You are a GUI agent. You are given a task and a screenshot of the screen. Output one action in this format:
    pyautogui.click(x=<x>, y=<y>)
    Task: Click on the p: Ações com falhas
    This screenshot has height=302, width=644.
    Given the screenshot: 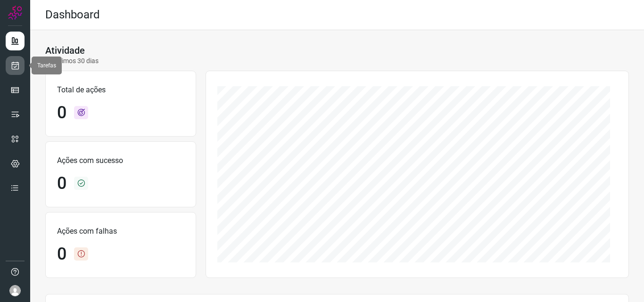 What is the action you would take?
    pyautogui.click(x=121, y=231)
    